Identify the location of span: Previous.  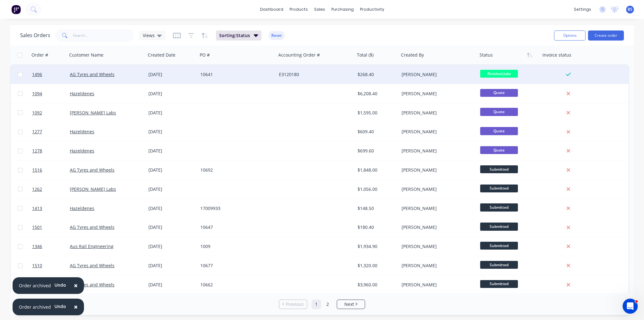
(295, 304).